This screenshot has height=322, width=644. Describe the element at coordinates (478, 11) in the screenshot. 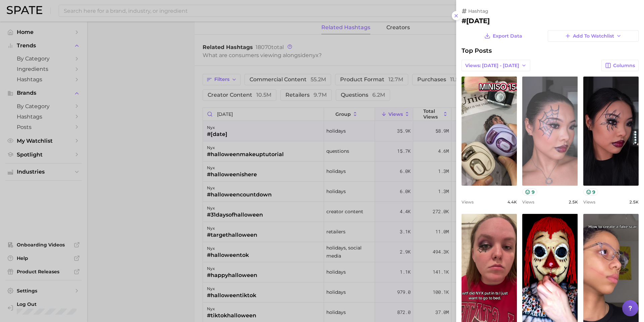

I see `span: hashtag` at that location.